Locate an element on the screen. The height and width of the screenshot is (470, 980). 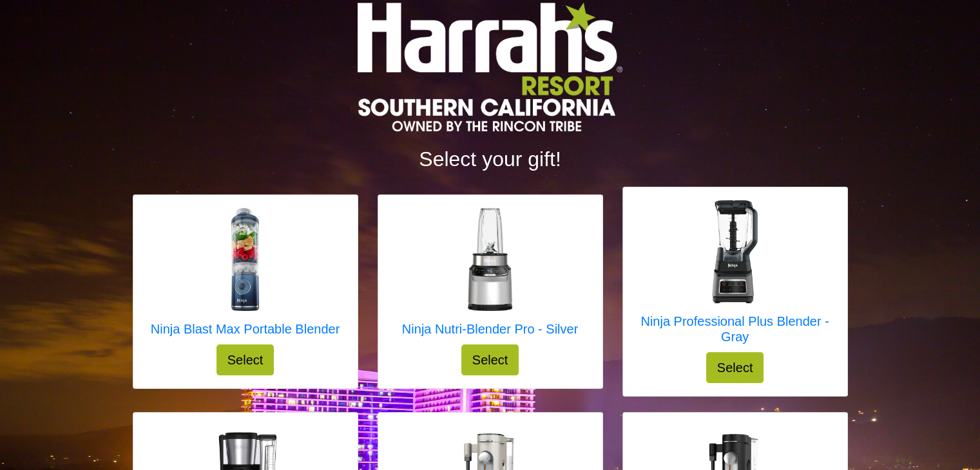
img: Logo is located at coordinates (490, 67).